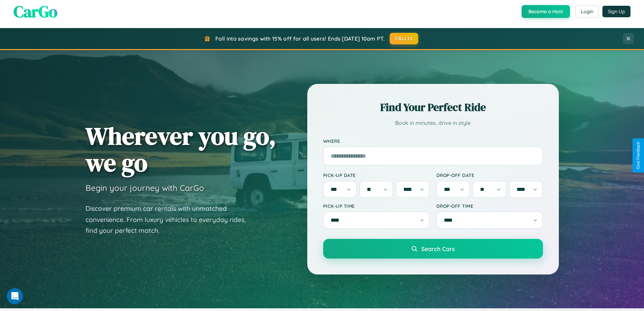 This screenshot has height=311, width=644. Describe the element at coordinates (616, 11) in the screenshot. I see `button: Sign Up` at that location.